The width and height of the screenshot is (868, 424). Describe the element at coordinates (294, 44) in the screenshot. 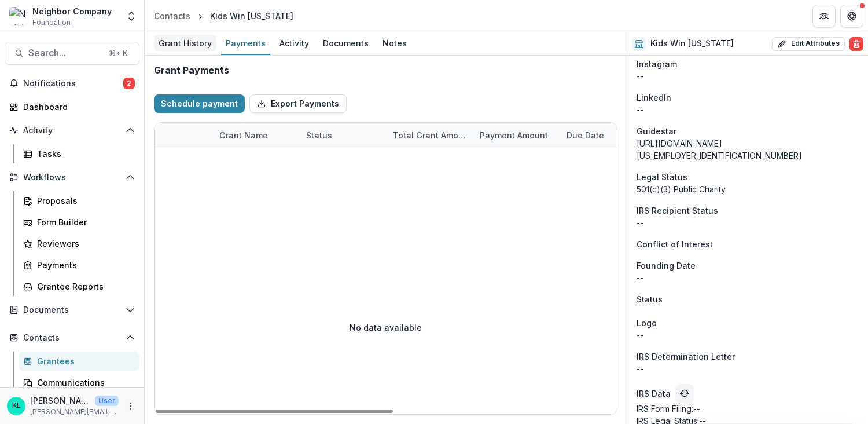

I see `a: Activity` at that location.